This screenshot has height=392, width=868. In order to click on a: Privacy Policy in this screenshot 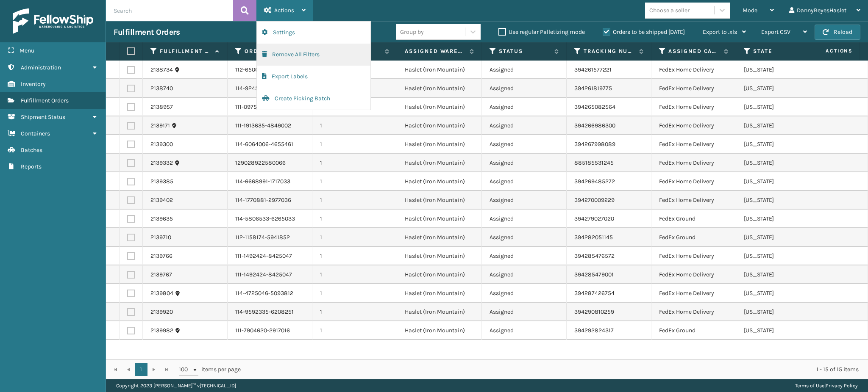, I will do `click(842, 386)`.